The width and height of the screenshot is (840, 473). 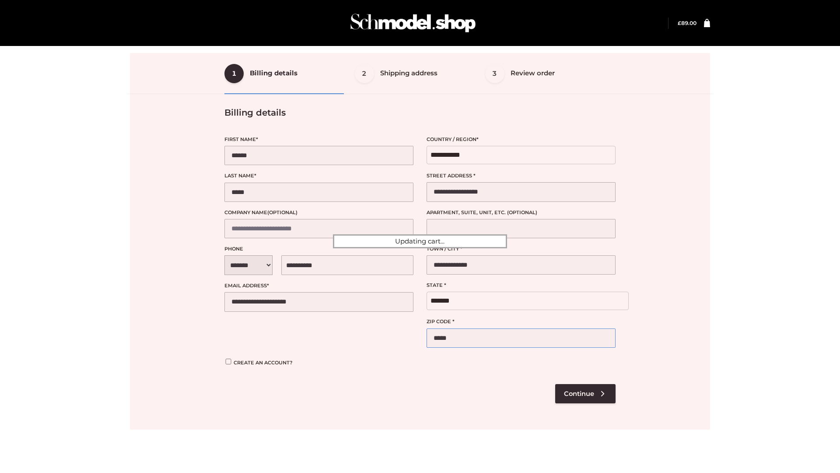 What do you see at coordinates (413, 23) in the screenshot?
I see `img: Schmodel Admin 964` at bounding box center [413, 23].